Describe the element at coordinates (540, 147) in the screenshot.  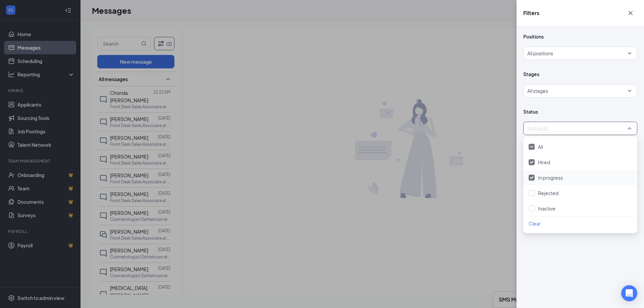
I see `span: All` at that location.